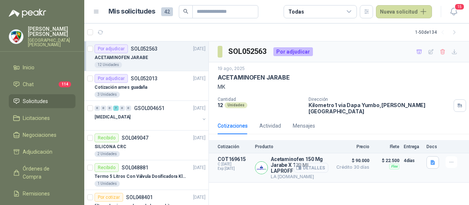 The width and height of the screenshot is (469, 205). I want to click on h3: SOL052563, so click(248, 51).